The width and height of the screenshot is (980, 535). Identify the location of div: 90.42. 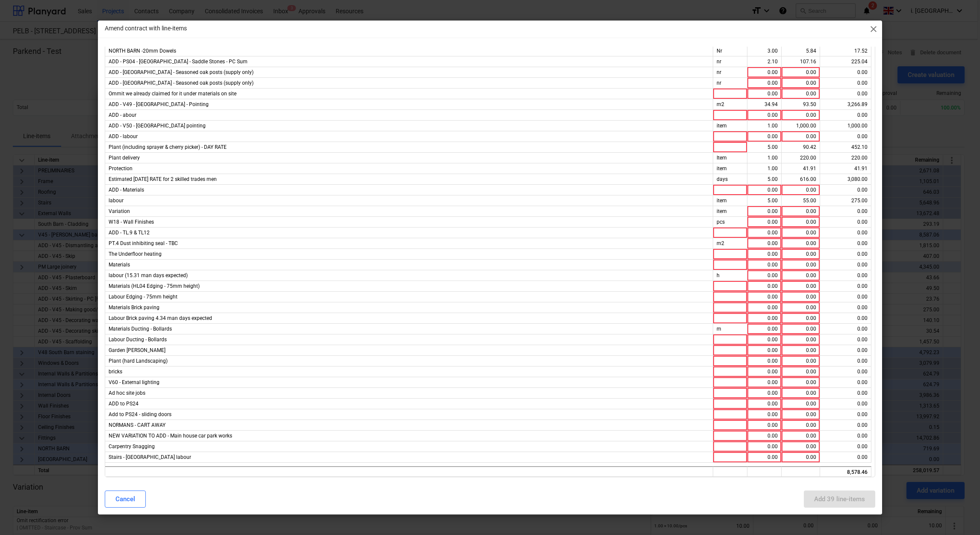
(800, 147).